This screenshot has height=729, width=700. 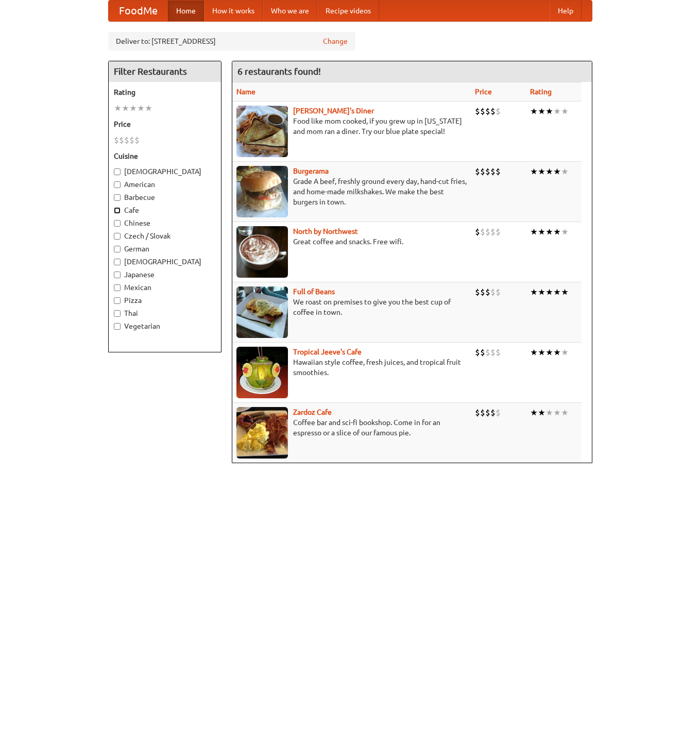 I want to click on img: north.jpg, so click(x=262, y=252).